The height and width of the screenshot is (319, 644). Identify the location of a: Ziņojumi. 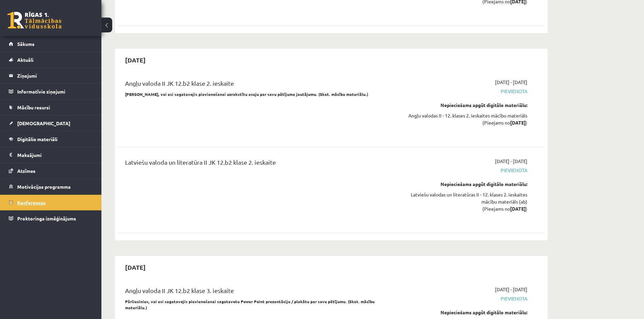
(51, 76).